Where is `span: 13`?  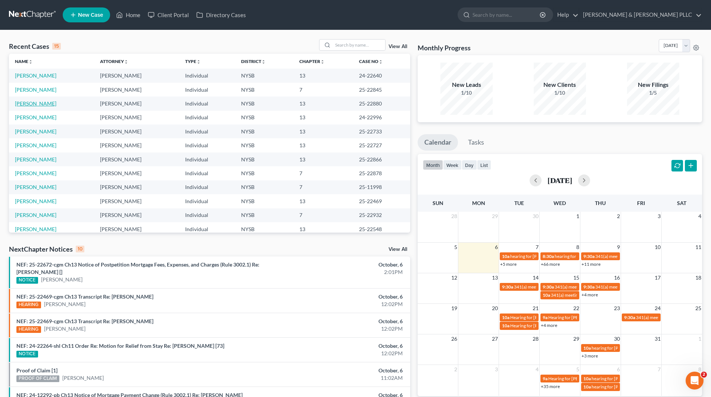
span: 13 is located at coordinates (495, 278).